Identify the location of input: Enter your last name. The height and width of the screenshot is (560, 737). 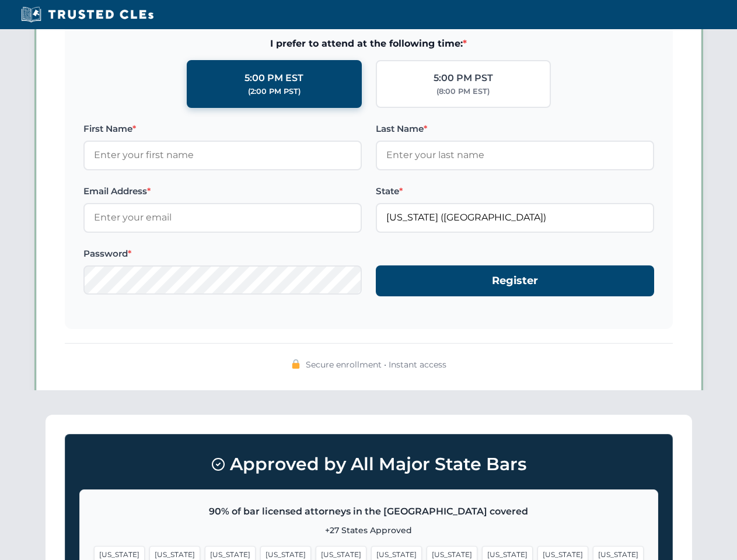
(515, 155).